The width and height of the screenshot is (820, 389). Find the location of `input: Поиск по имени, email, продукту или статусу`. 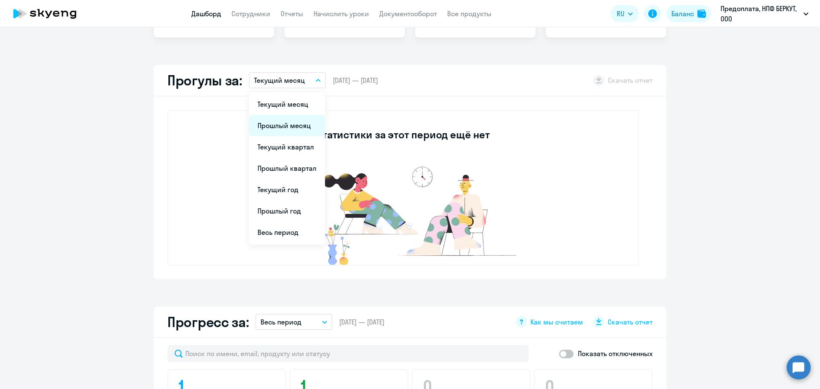

input: Поиск по имени, email, продукту или статусу is located at coordinates (348, 354).